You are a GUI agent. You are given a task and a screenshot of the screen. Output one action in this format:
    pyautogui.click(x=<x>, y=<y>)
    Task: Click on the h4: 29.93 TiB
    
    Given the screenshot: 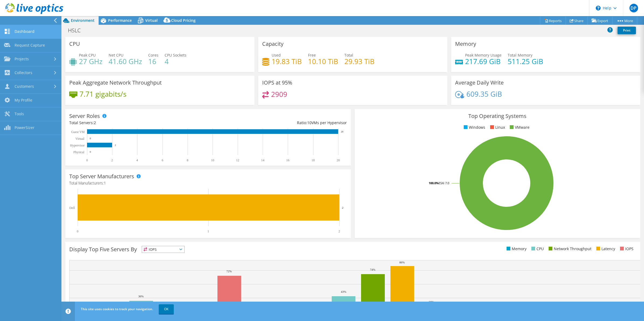 What is the action you would take?
    pyautogui.click(x=360, y=61)
    